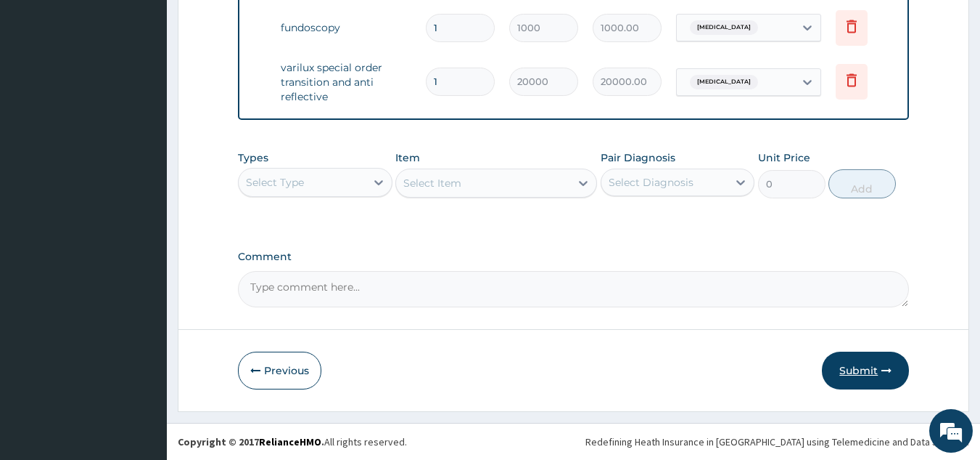 The width and height of the screenshot is (980, 460). Describe the element at coordinates (862, 184) in the screenshot. I see `button: Add` at that location.